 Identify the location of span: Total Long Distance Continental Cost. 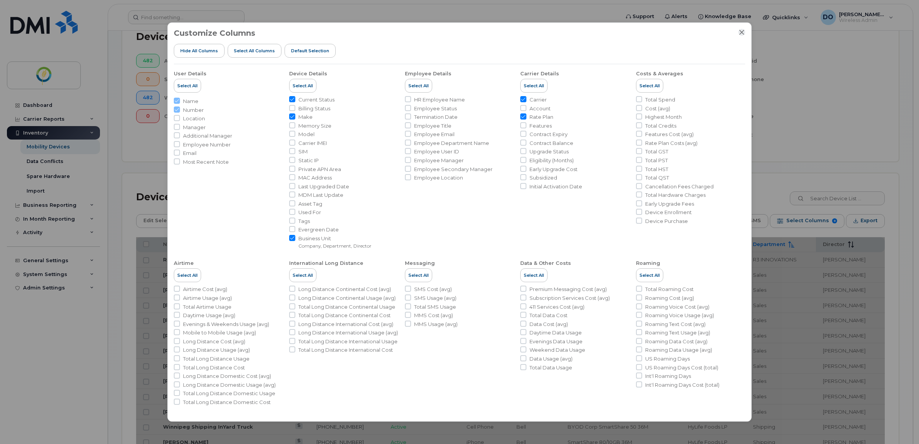
(345, 315).